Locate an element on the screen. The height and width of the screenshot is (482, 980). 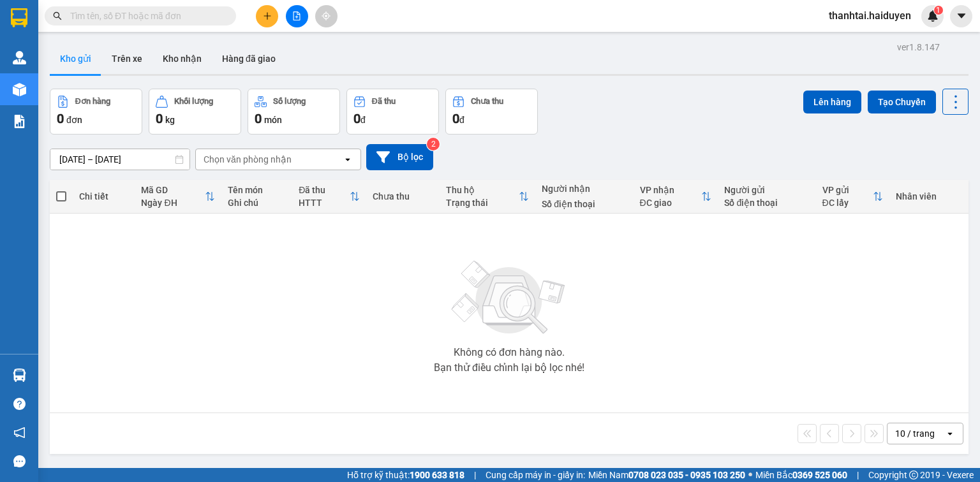
span: plus is located at coordinates (267, 16).